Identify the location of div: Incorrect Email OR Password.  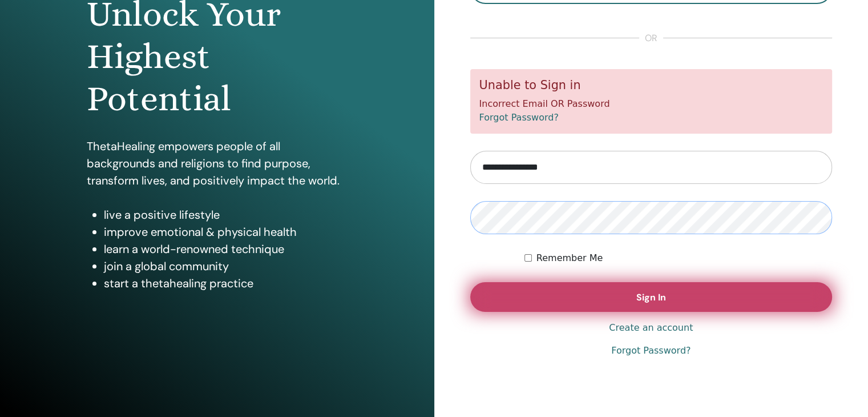
(652, 101).